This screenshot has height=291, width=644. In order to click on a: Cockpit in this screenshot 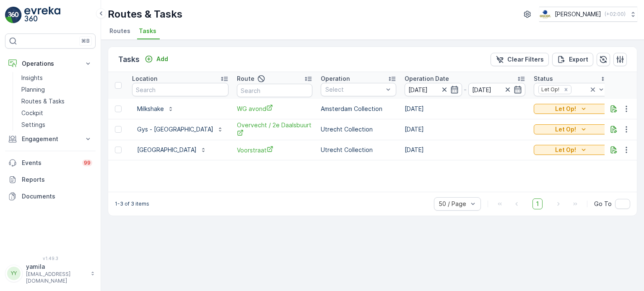, I will do `click(56, 113)`.